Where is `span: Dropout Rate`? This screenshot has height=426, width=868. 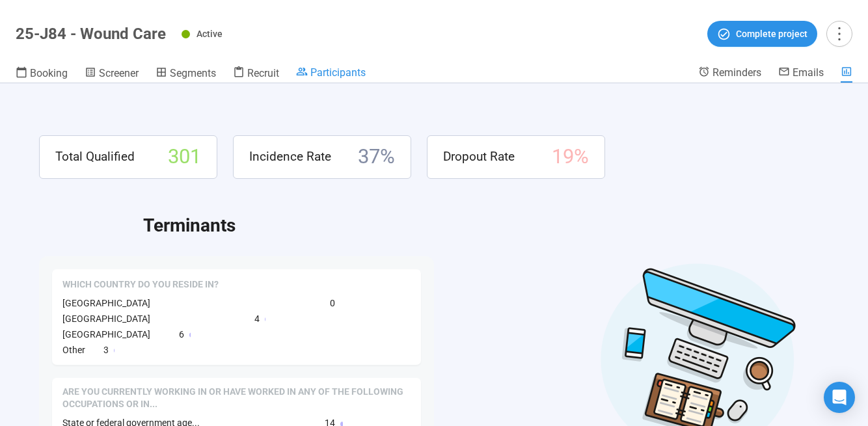 span: Dropout Rate is located at coordinates (479, 157).